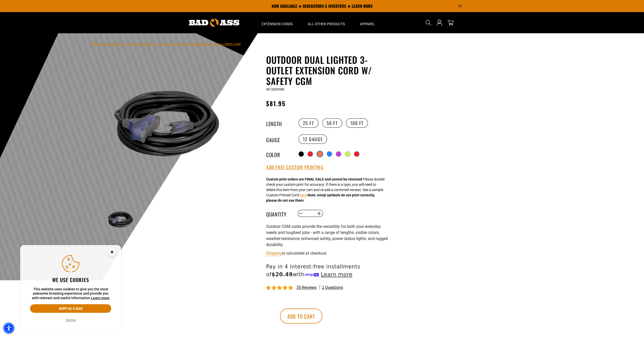  What do you see at coordinates (332, 123) in the screenshot?
I see `label: 50 FT` at bounding box center [332, 123].